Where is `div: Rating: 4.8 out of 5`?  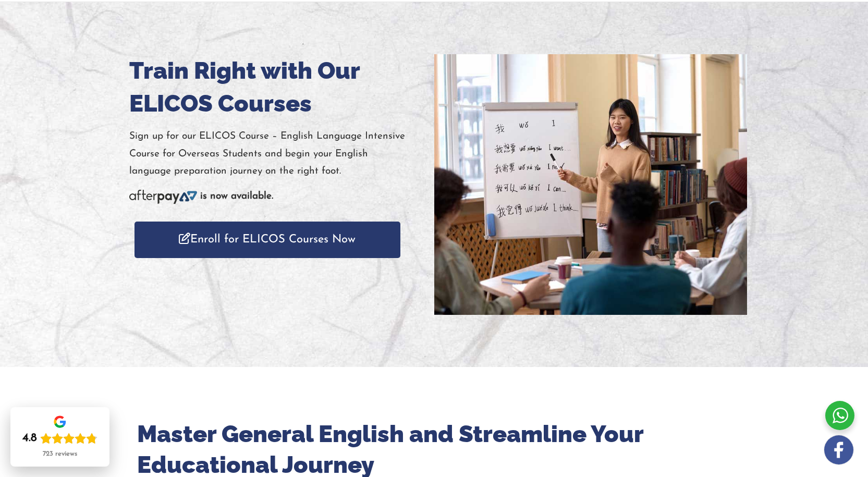
div: Rating: 4.8 out of 5 is located at coordinates (60, 438).